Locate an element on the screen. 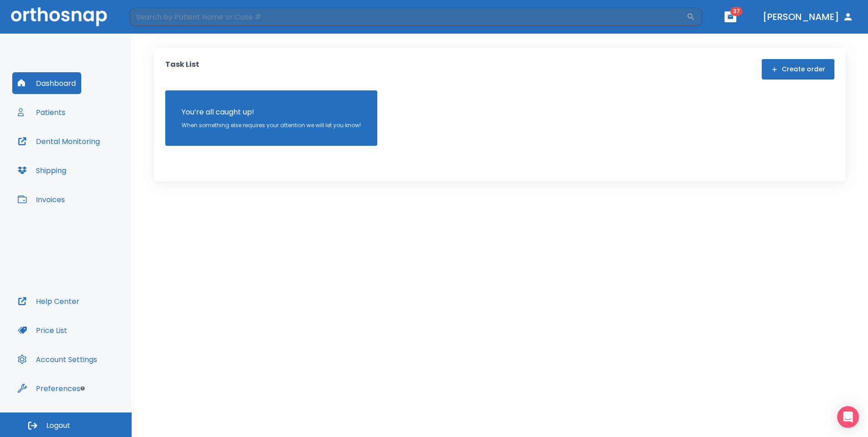 This screenshot has width=868, height=437. button: Dental Monitoring is located at coordinates (58, 142).